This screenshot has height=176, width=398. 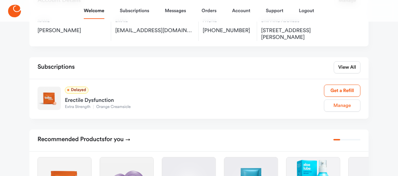 I want to click on h2: Subscriptions, so click(x=56, y=67).